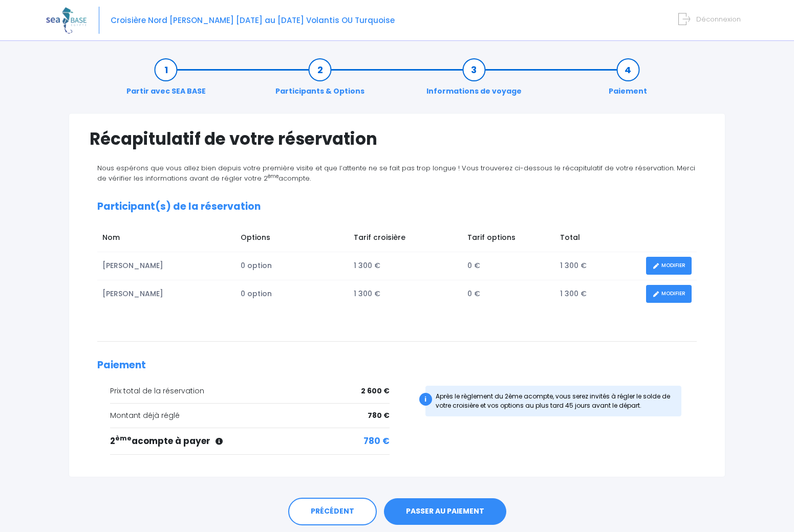 Image resolution: width=794 pixels, height=532 pixels. I want to click on h2: Participant(s) de la réservation, so click(397, 206).